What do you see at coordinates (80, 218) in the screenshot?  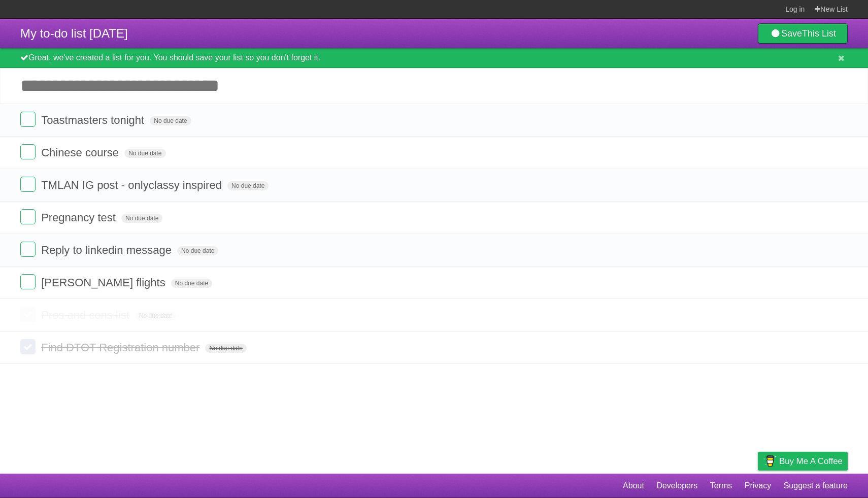 I see `span: Pregnancy test` at bounding box center [80, 218].